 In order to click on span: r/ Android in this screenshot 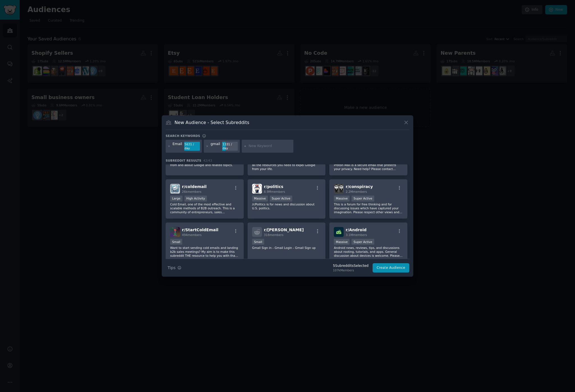, I will do `click(356, 230)`.